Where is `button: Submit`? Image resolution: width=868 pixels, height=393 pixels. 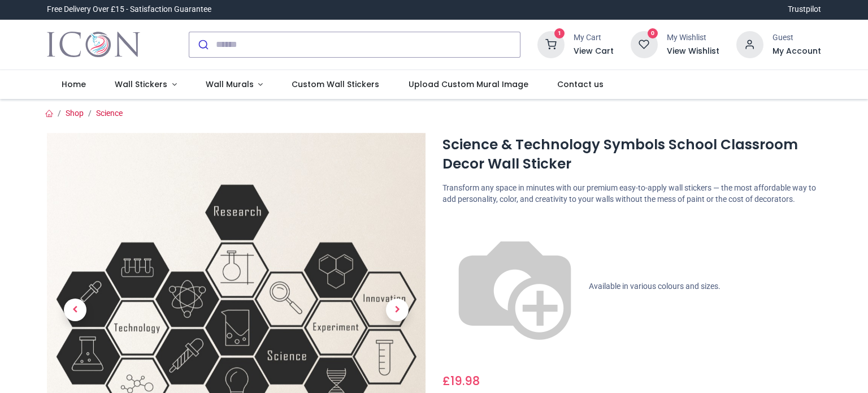
button: Submit is located at coordinates (202, 45).